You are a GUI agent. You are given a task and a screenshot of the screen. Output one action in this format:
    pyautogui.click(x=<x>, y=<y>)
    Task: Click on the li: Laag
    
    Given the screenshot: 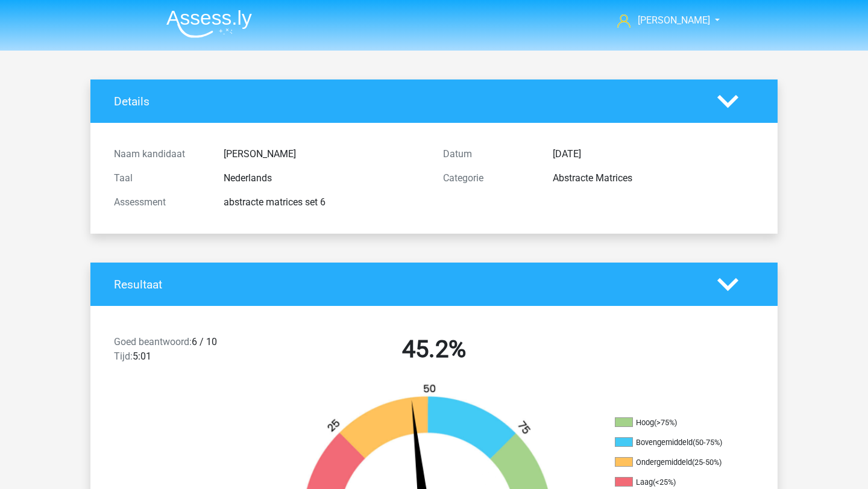 What is the action you would take?
    pyautogui.click(x=675, y=483)
    